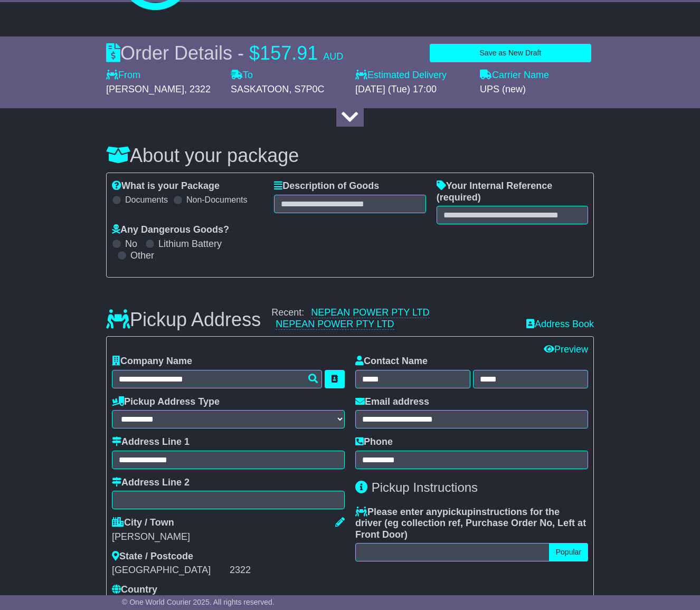 The width and height of the screenshot is (700, 610). Describe the element at coordinates (350, 156) in the screenshot. I see `h3: About your package` at that location.